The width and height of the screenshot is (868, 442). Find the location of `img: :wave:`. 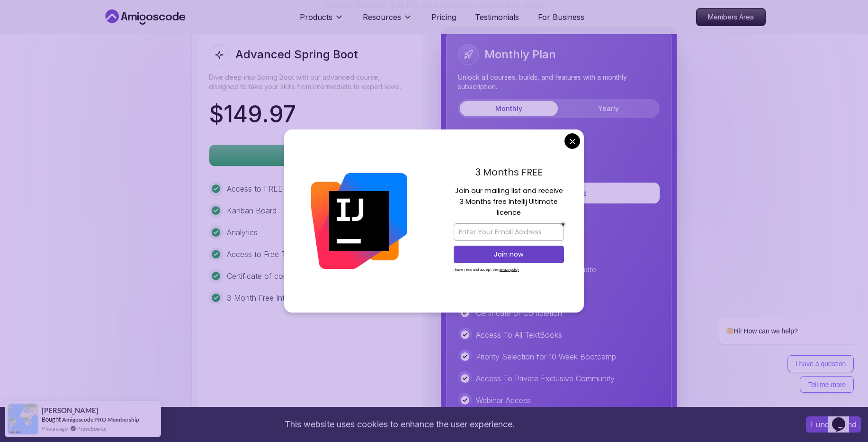

img: :wave: is located at coordinates (41, 99).